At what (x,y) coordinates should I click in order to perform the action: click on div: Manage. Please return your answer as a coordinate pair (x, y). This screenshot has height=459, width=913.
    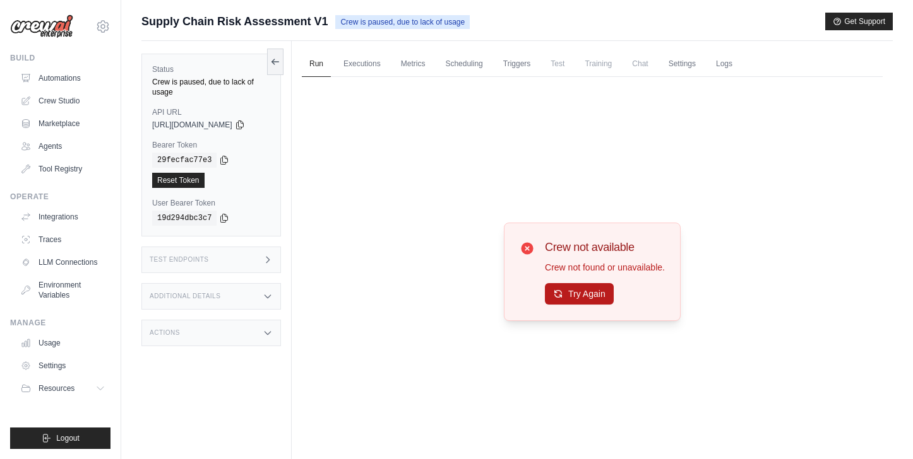
    Looking at the image, I should click on (60, 323).